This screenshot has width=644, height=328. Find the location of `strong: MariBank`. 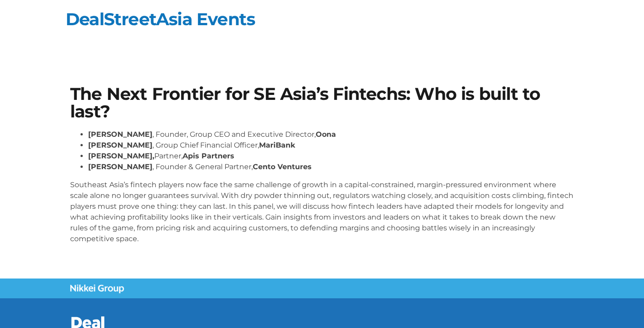

strong: MariBank is located at coordinates (277, 145).